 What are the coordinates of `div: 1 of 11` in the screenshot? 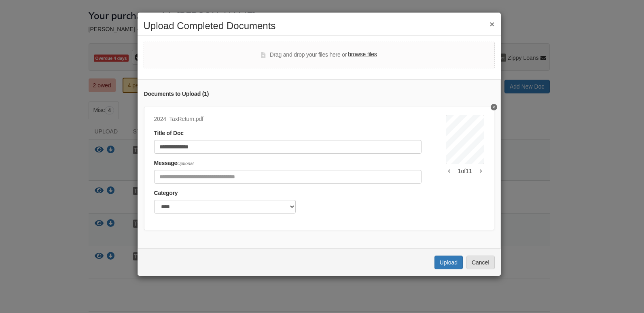 It's located at (465, 172).